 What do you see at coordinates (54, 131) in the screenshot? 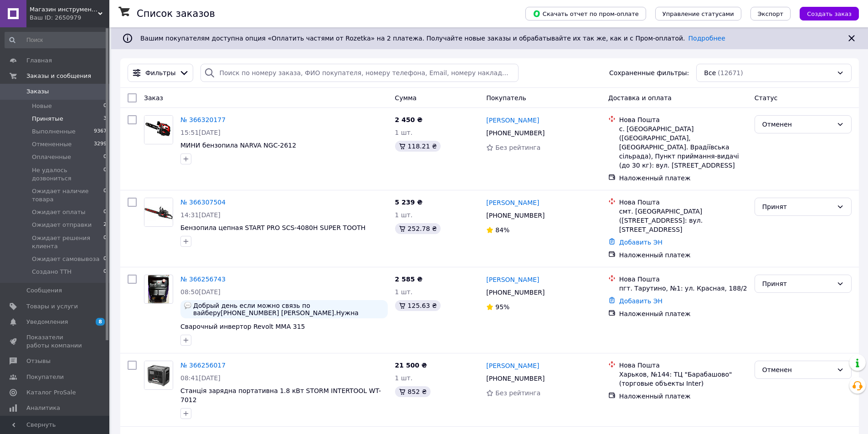
I see `span: Выполненные` at bounding box center [54, 131].